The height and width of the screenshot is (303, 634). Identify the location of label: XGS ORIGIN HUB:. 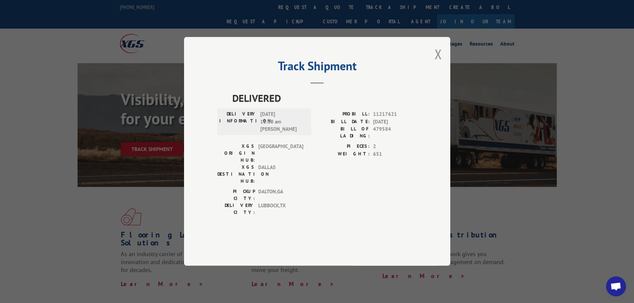
(236, 153).